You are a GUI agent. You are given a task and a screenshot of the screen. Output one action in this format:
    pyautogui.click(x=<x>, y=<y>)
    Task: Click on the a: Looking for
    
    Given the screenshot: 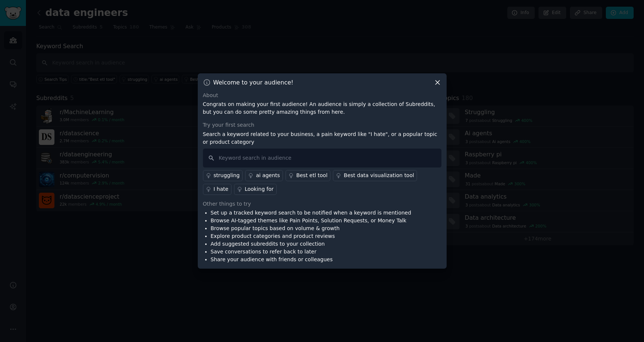 What is the action you would take?
    pyautogui.click(x=255, y=189)
    